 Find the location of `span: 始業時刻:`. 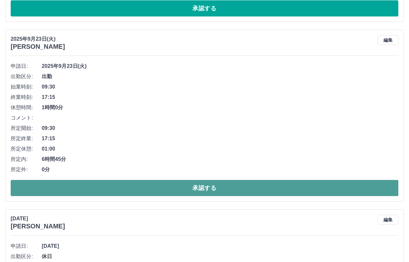

span: 始業時刻: is located at coordinates (26, 87).